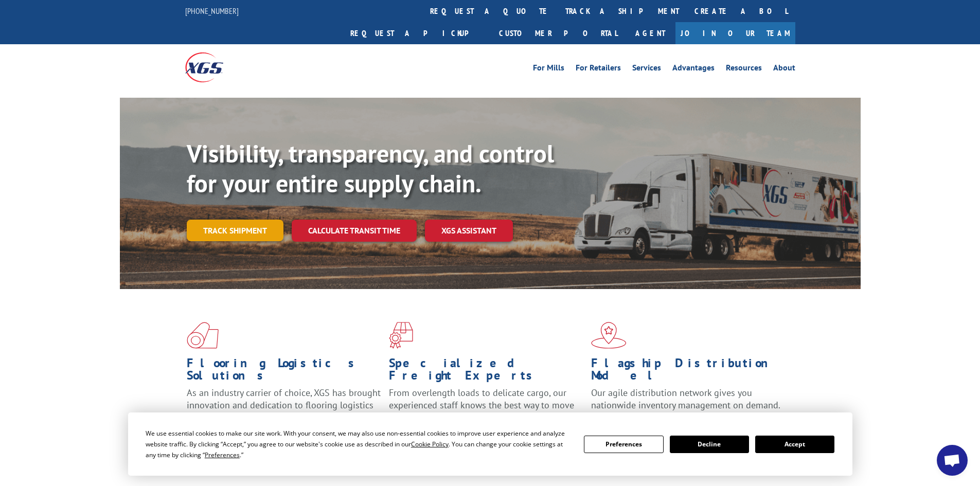 The width and height of the screenshot is (980, 486). I want to click on button: Decline, so click(710, 444).